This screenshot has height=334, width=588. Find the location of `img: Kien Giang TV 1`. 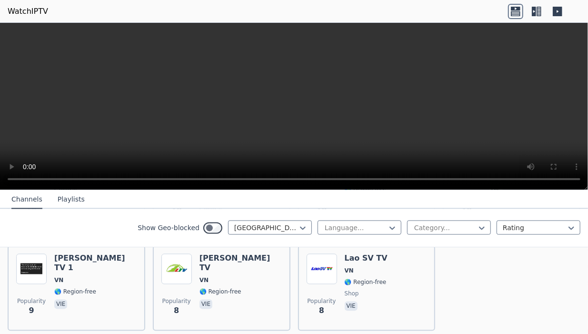

img: Kien Giang TV 1 is located at coordinates (31, 269).